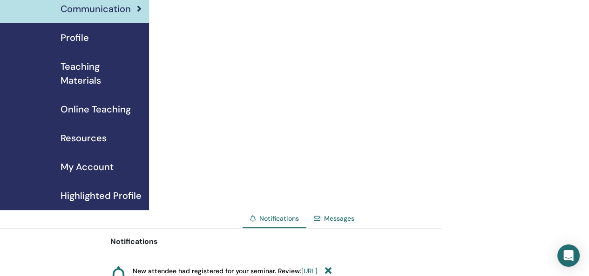 The width and height of the screenshot is (589, 276). Describe the element at coordinates (221, 242) in the screenshot. I see `p: Notifications` at that location.